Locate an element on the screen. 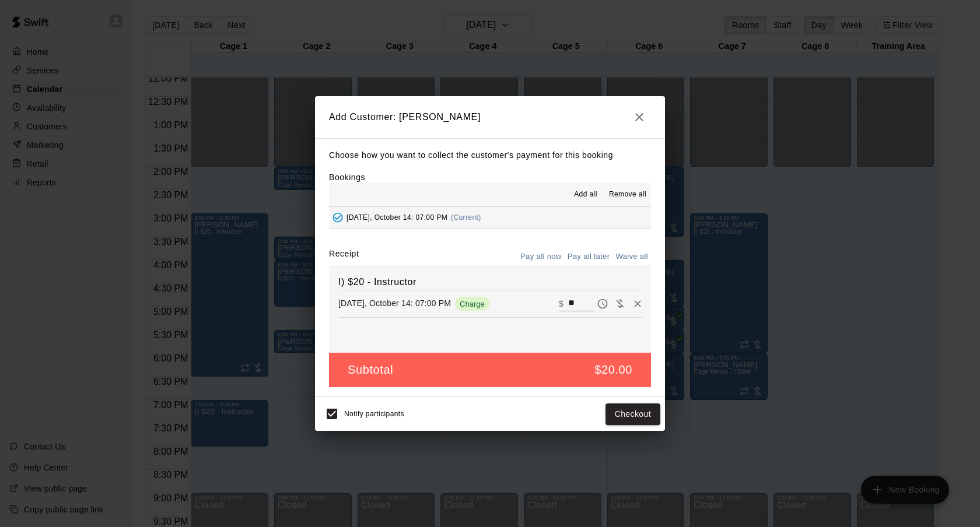 The height and width of the screenshot is (527, 980). button: Checkout is located at coordinates (633, 414).